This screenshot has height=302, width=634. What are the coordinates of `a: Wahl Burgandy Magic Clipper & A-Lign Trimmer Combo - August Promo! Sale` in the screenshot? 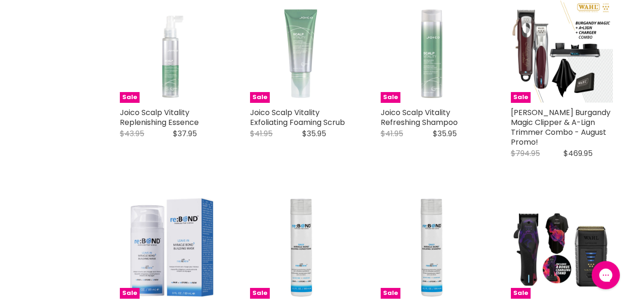 It's located at (562, 51).